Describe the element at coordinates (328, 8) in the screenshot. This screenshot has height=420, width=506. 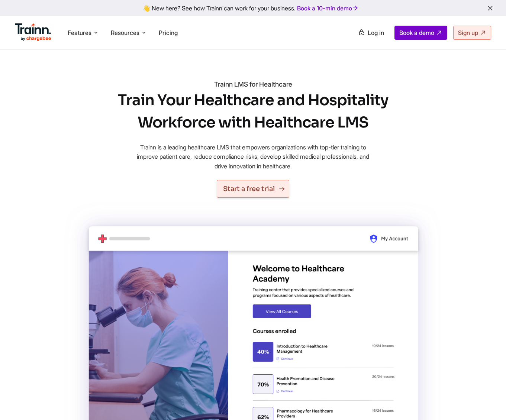
I see `a: Book a 10-min demo` at that location.